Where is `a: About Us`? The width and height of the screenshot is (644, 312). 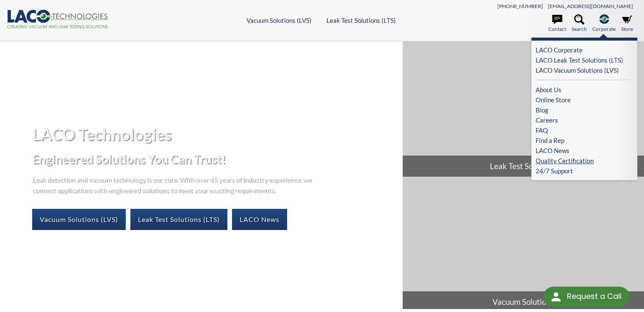
a: About Us is located at coordinates (582, 90).